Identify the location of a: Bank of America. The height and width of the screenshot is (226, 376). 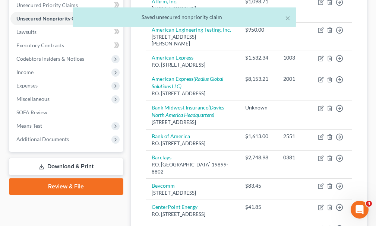
(170, 136).